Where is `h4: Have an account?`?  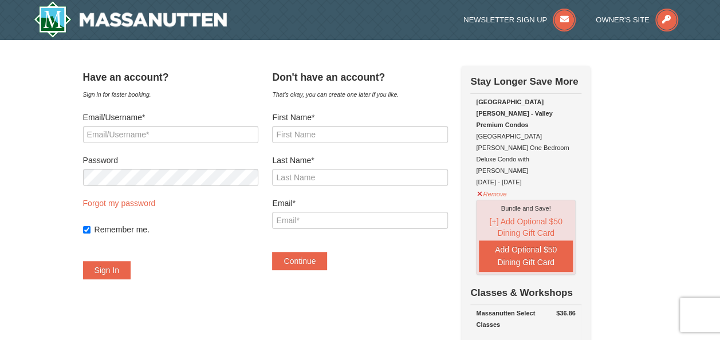
h4: Have an account? is located at coordinates (171, 77).